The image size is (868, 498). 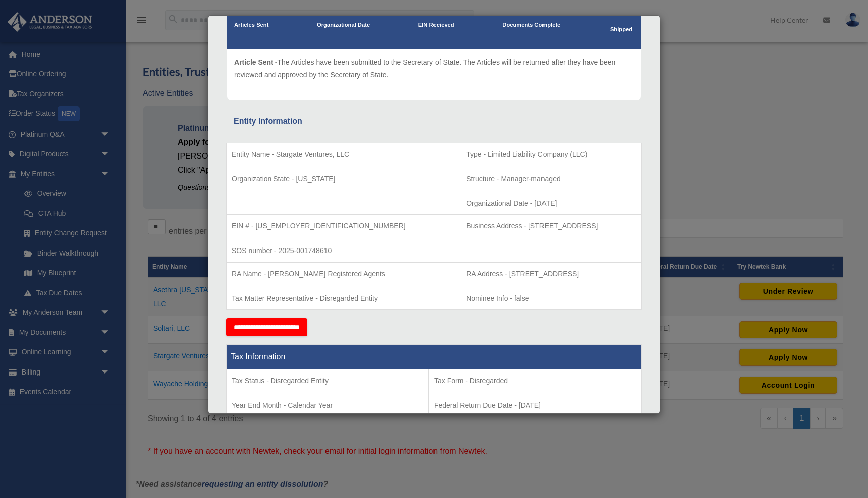 What do you see at coordinates (436, 25) in the screenshot?
I see `p: EIN Recieved` at bounding box center [436, 25].